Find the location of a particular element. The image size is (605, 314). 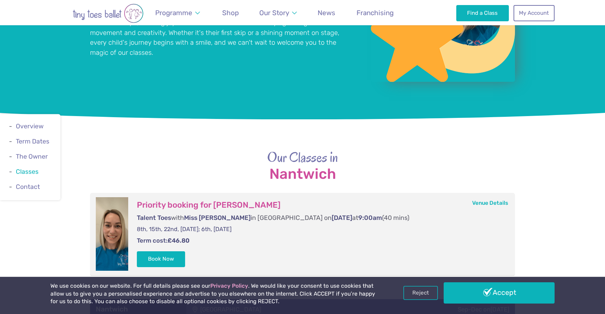

a: Classes is located at coordinates (27, 172).